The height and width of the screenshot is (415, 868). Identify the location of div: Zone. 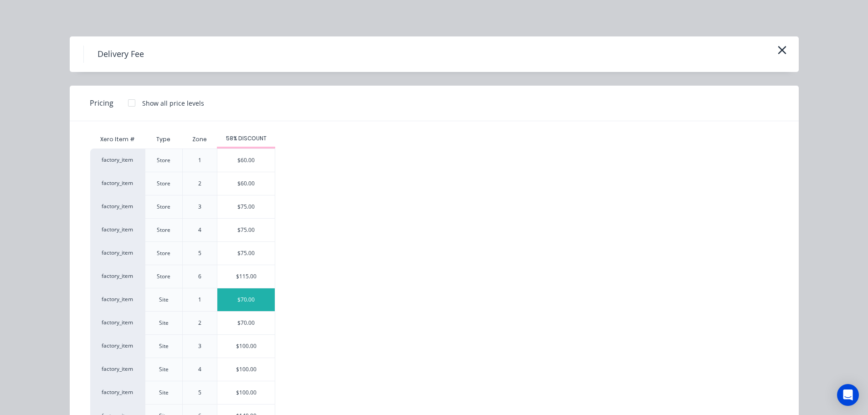
(200, 139).